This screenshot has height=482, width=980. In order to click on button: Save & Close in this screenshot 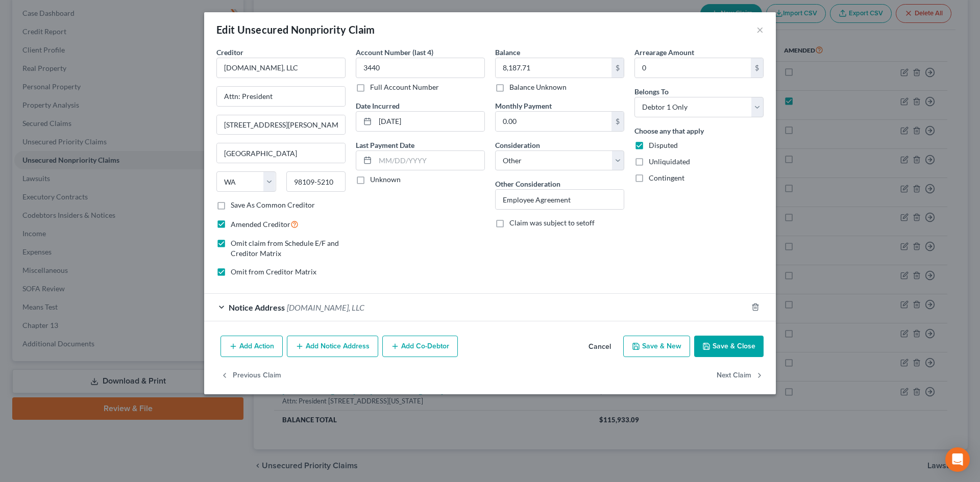, I will do `click(729, 346)`.